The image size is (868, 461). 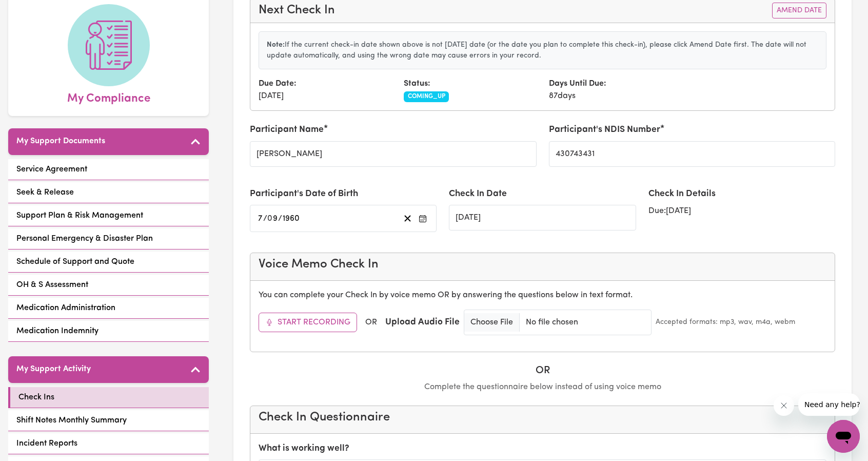 I want to click on label: Check In Date, so click(x=478, y=194).